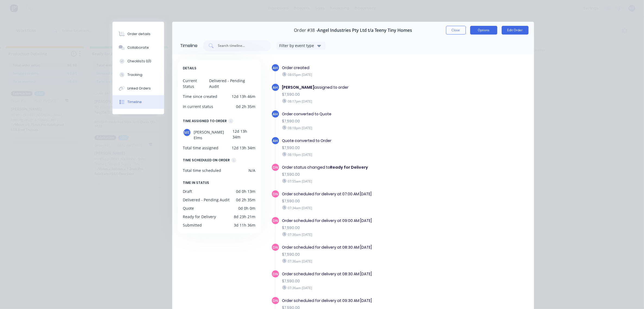 The height and width of the screenshot is (309, 644). Describe the element at coordinates (189, 208) in the screenshot. I see `div: Quote` at that location.